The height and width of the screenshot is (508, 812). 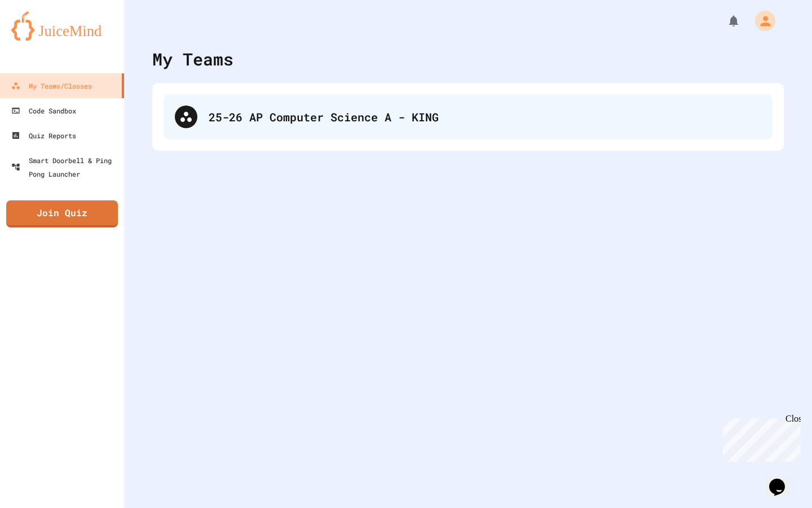 I want to click on div: Smart Doorbell & Ping Pong Launcher, so click(x=66, y=167).